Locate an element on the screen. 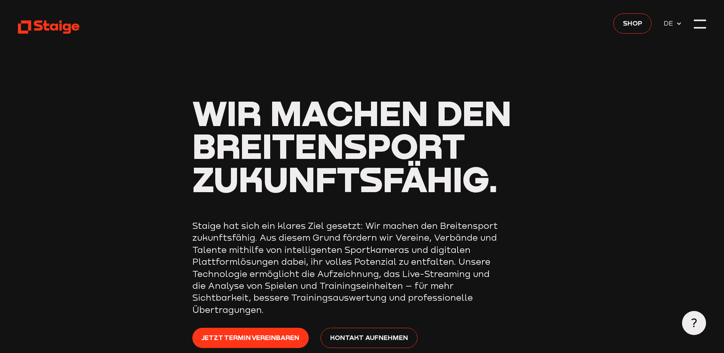  span: Wir machen den Breitensport zukunftsfähig. is located at coordinates (352, 145).